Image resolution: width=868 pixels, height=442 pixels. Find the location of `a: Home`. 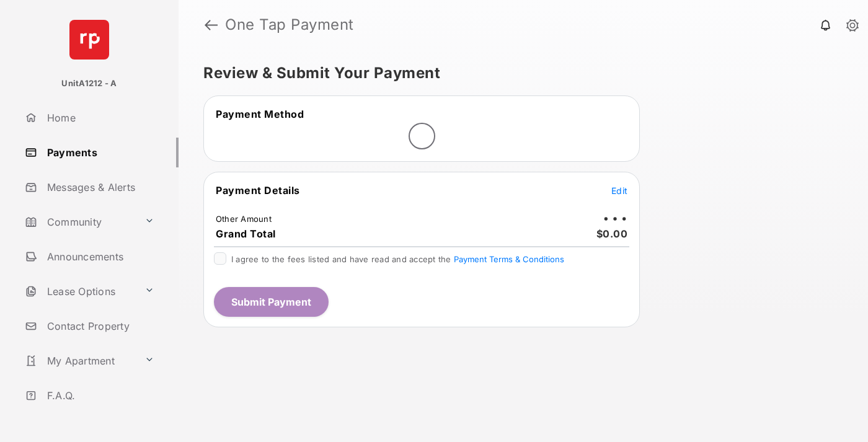

a: Home is located at coordinates (99, 118).